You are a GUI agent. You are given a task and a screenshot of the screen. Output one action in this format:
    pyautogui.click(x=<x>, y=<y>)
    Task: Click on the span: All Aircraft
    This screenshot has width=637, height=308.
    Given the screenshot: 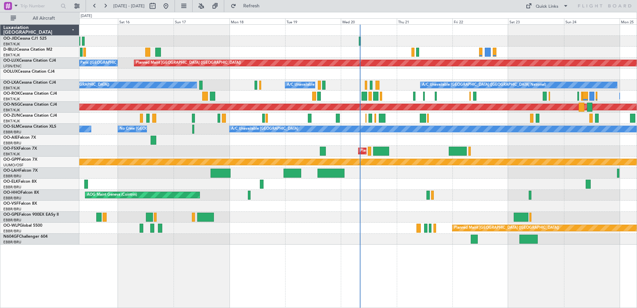 What is the action you would take?
    pyautogui.click(x=44, y=18)
    